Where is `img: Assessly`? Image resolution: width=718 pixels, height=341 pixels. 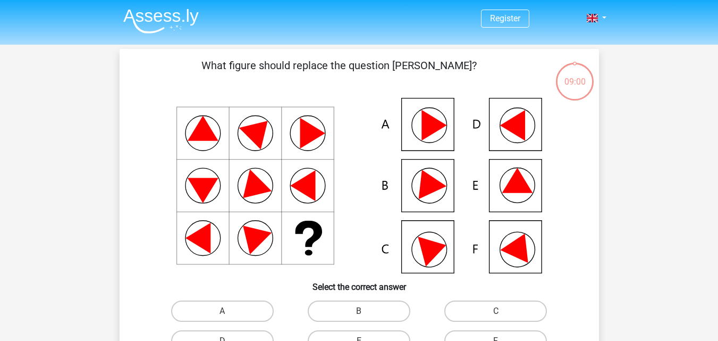 img: Assessly is located at coordinates (161, 21).